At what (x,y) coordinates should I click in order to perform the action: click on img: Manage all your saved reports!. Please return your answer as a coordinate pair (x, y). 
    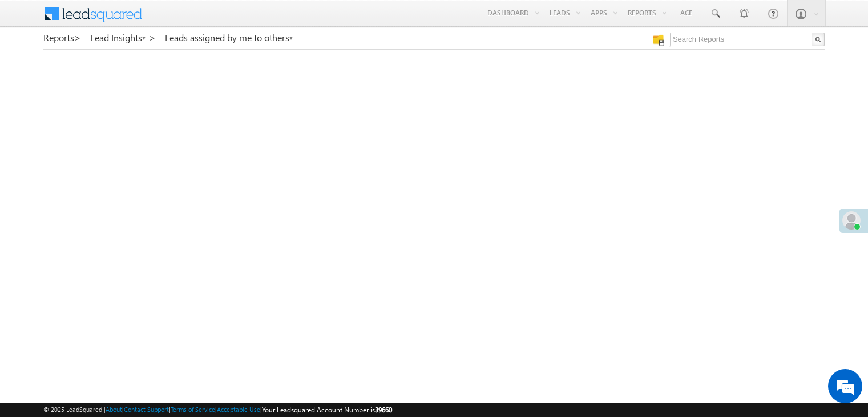
    Looking at the image, I should click on (659, 40).